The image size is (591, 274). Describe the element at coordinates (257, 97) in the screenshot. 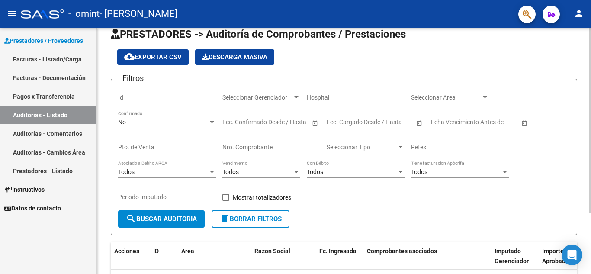

I see `span: Seleccionar Gerenciador` at that location.